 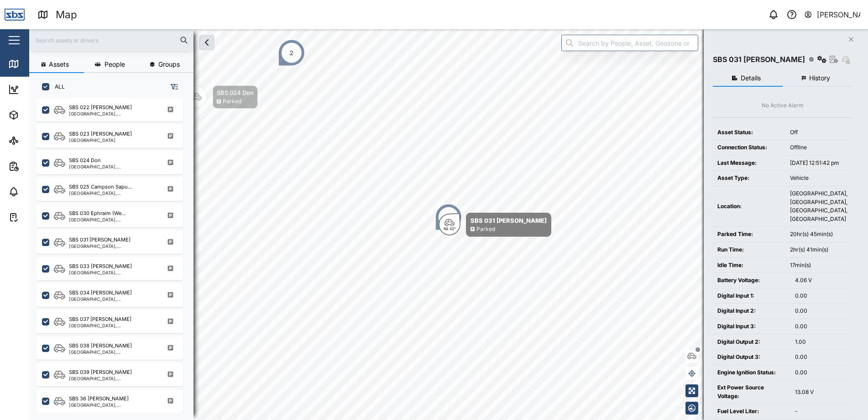 I want to click on div: Digital Input 1:, so click(x=752, y=296).